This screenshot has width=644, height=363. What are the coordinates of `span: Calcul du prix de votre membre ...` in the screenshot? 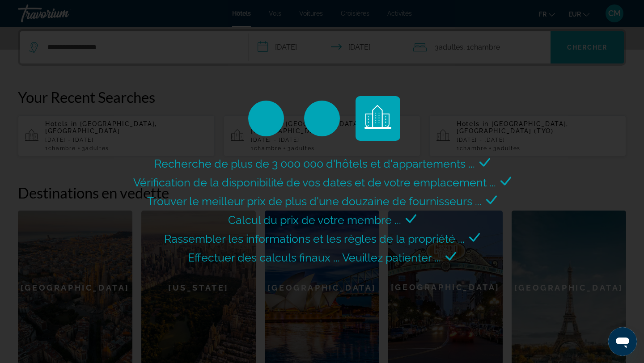 It's located at (315, 220).